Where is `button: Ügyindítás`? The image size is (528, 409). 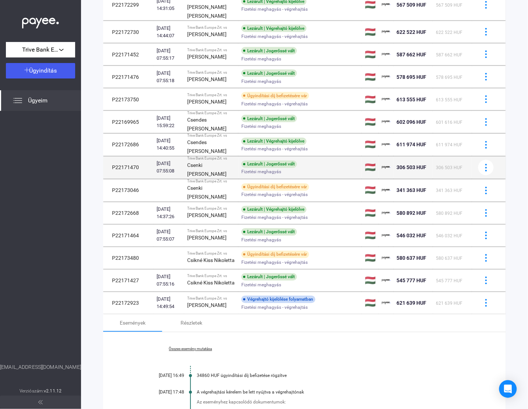 button: Ügyindítás is located at coordinates (41, 71).